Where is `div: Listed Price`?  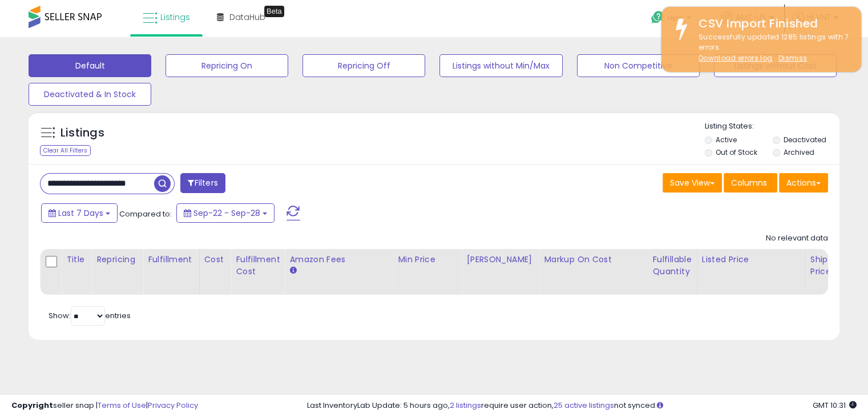
div: Listed Price is located at coordinates (751, 259).